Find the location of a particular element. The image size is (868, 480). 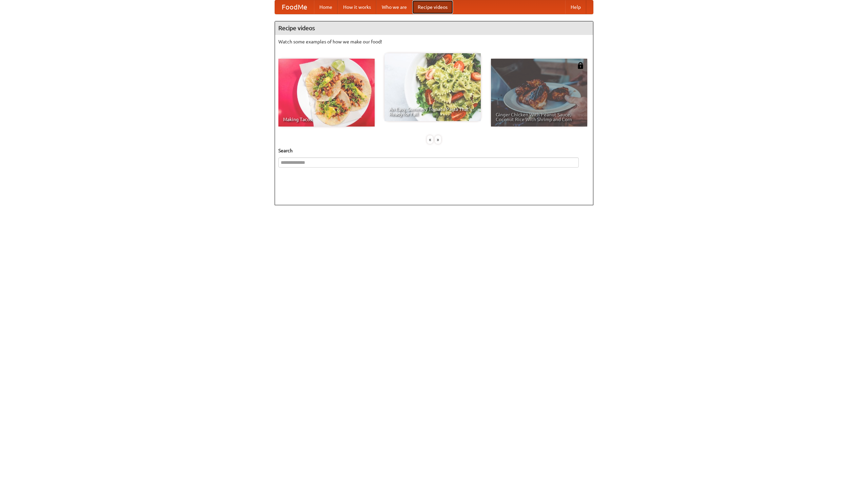

img: 483408.png is located at coordinates (580, 66).